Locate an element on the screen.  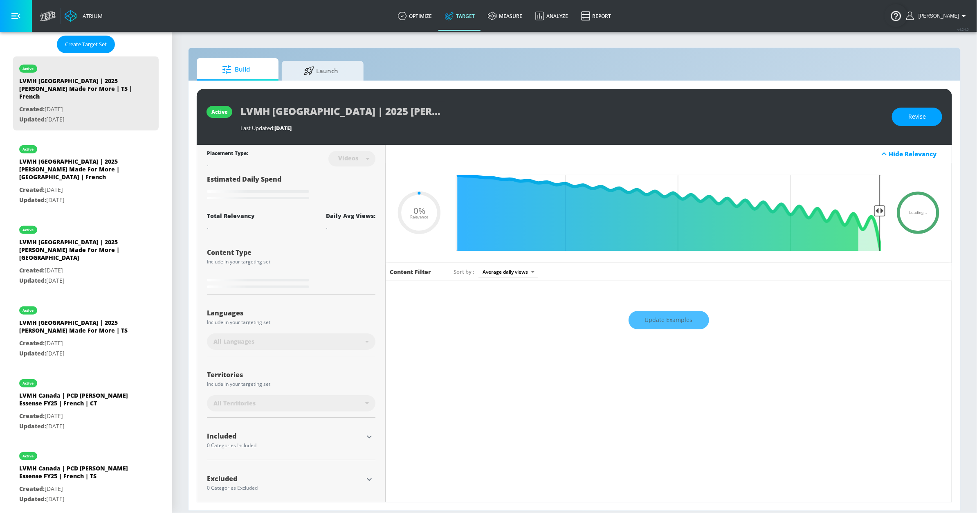
button: Revise is located at coordinates (917, 117).